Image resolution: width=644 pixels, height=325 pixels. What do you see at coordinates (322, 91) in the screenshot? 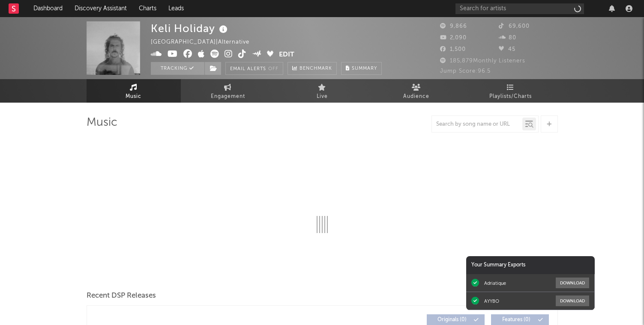
I see `a: Live` at bounding box center [322, 91].